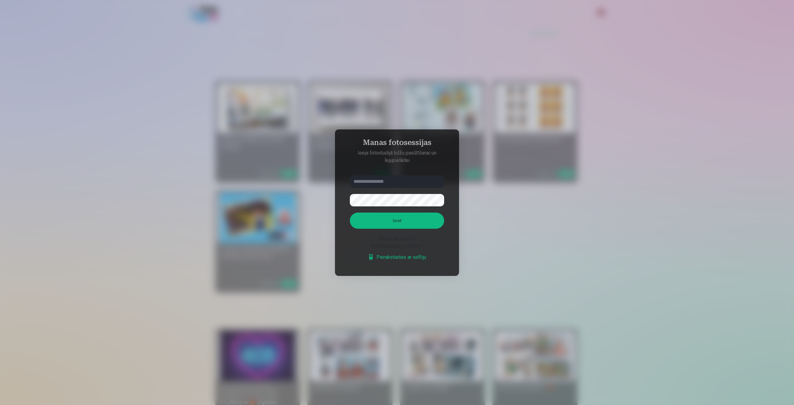 The height and width of the screenshot is (405, 794). I want to click on a: Pierakstieties ar selfiju, so click(397, 257).